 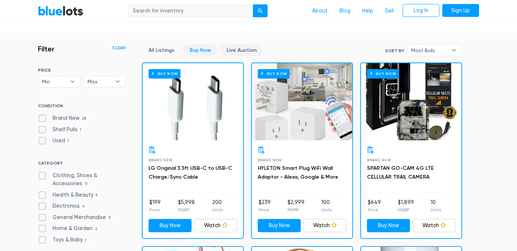 What do you see at coordinates (186, 206) in the screenshot?
I see `li: $5,998` at bounding box center [186, 206].